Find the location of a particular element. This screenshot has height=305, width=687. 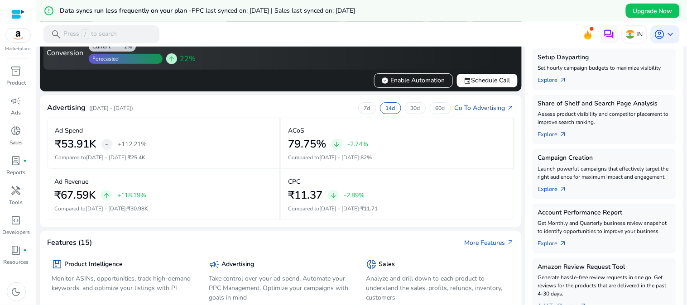

div: Forecasted is located at coordinates (104, 59).